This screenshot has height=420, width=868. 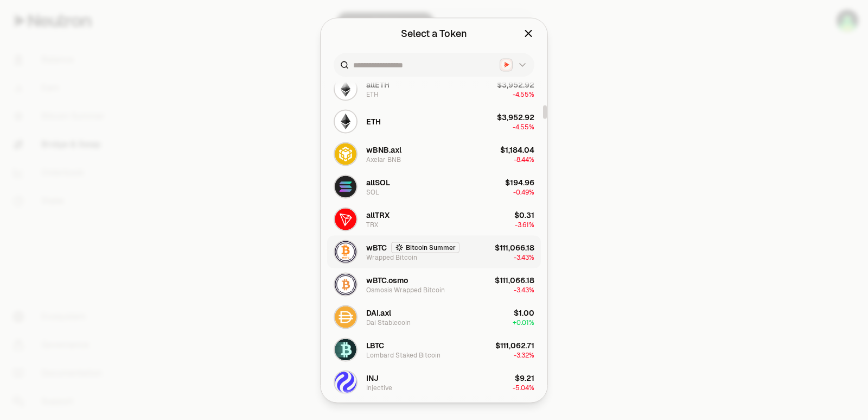 I want to click on button: Bitcoin Summer, so click(x=425, y=247).